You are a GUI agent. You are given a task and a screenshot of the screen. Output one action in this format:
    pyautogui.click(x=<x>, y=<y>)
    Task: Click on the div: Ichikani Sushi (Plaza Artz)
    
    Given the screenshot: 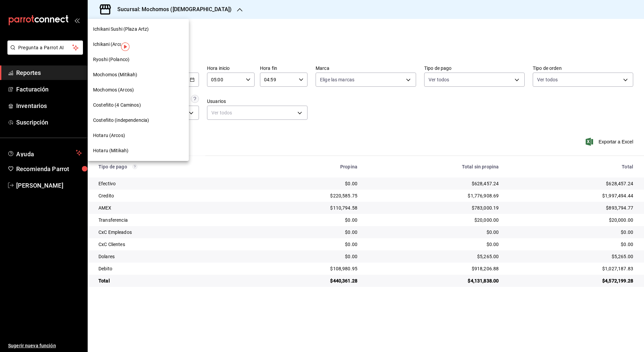 What is the action you would take?
    pyautogui.click(x=138, y=29)
    